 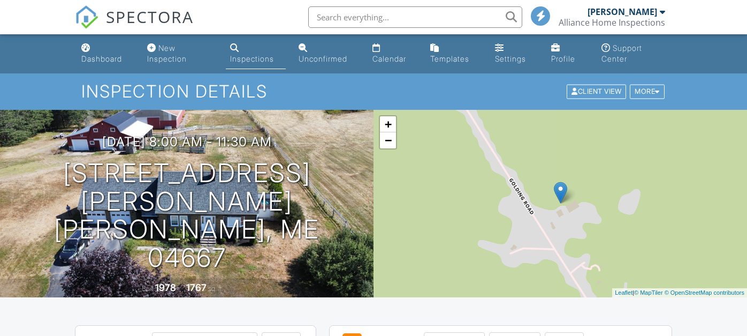 I want to click on a: Profile, so click(x=568, y=54).